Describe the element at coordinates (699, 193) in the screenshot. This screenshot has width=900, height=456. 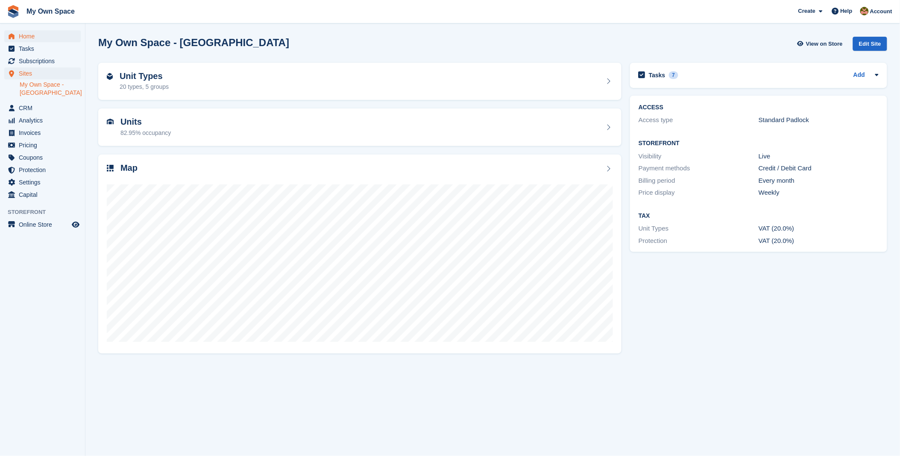
I see `div: Price display` at that location.